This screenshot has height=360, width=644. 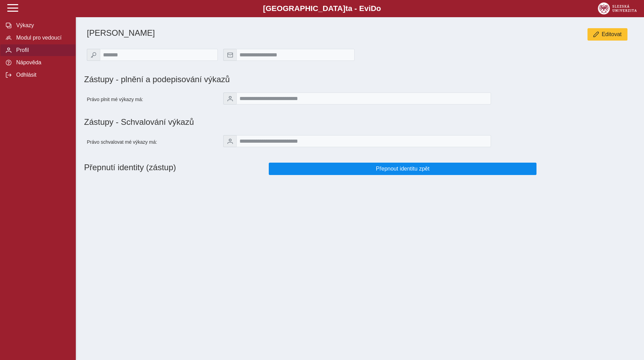 I want to click on img: logo_web_su.png, so click(x=617, y=8).